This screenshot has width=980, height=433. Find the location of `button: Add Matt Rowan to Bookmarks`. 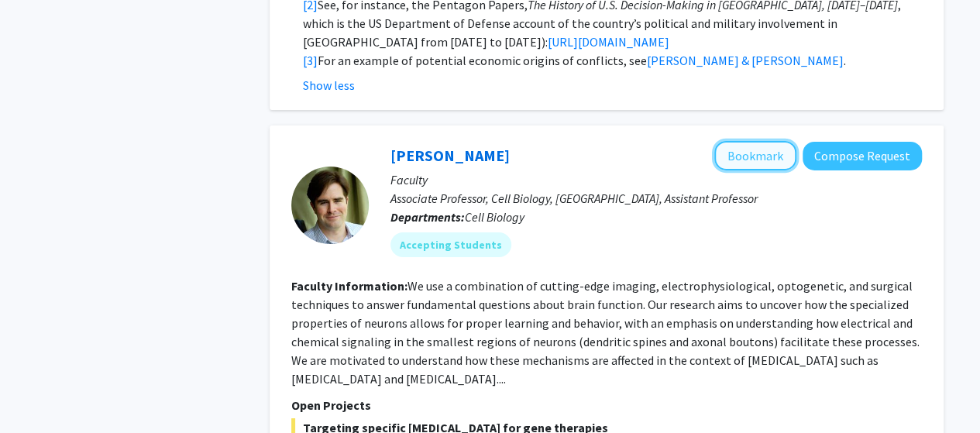

button: Add Matt Rowan to Bookmarks is located at coordinates (755, 156).